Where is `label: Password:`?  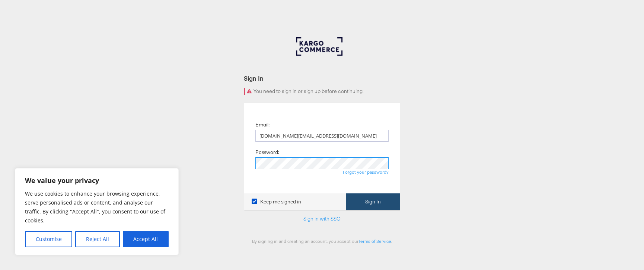
label: Password: is located at coordinates (267, 152).